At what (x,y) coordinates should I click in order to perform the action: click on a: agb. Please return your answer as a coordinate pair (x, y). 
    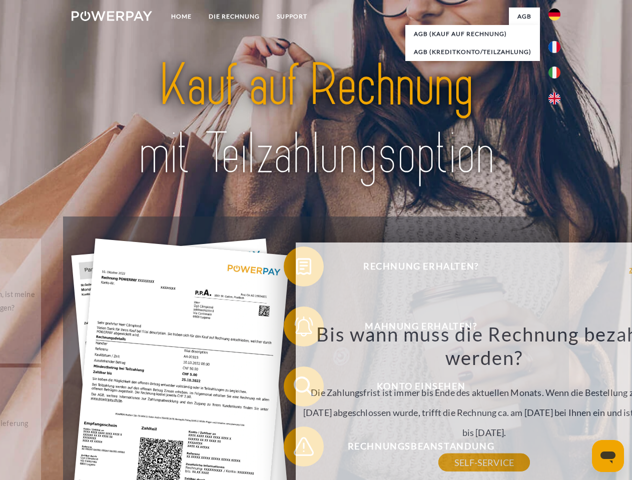
    Looking at the image, I should click on (524, 17).